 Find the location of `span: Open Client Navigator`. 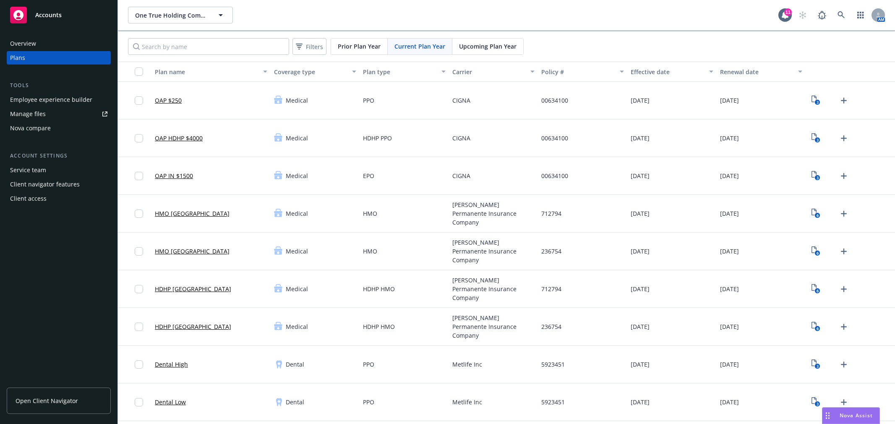

span: Open Client Navigator is located at coordinates (47, 401).